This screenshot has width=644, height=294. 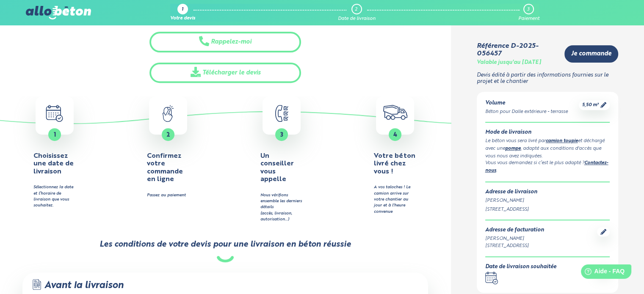 What do you see at coordinates (547, 132) in the screenshot?
I see `div: Mode de livraison` at bounding box center [547, 132].